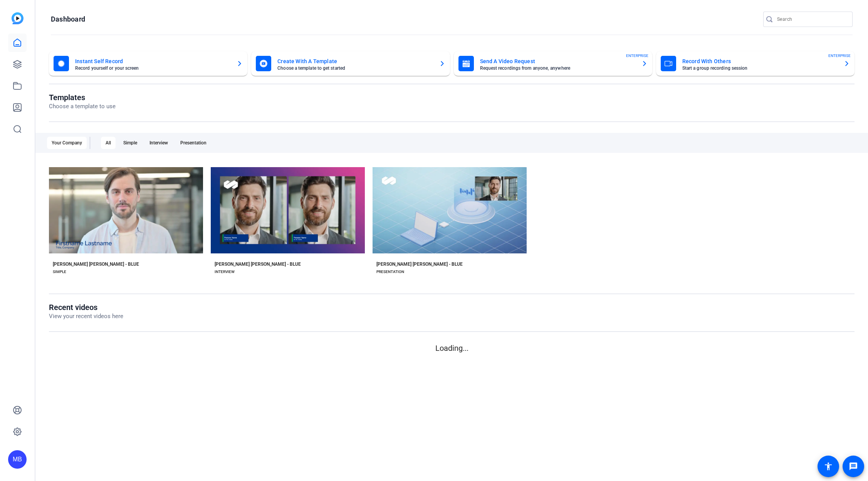 The image size is (868, 481). What do you see at coordinates (451, 348) in the screenshot?
I see `p: Loading...` at bounding box center [451, 348].